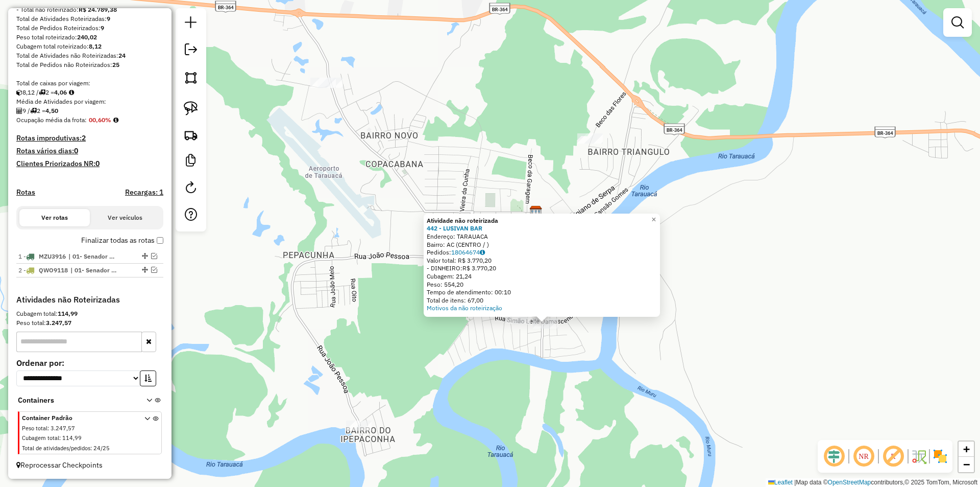 This screenshot has height=487, width=980. Describe the element at coordinates (546, 323) in the screenshot. I see `div: Atividade não roteirizada - LUSIVAN BAR` at that location.